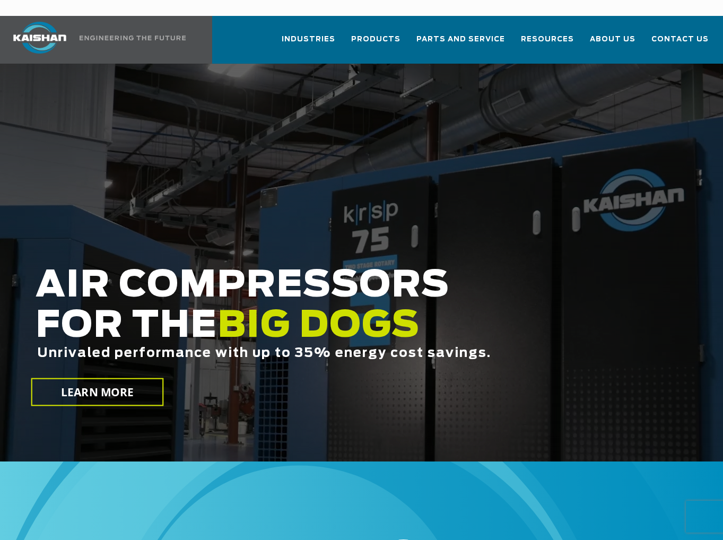  What do you see at coordinates (461, 39) in the screenshot?
I see `span: Parts and Service` at bounding box center [461, 39].